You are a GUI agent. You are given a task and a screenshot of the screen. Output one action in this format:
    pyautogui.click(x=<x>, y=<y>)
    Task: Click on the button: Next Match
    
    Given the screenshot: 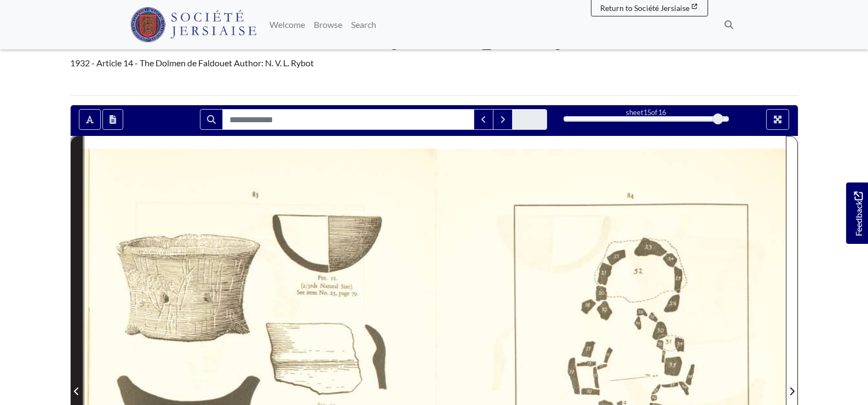 What is the action you would take?
    pyautogui.click(x=503, y=119)
    